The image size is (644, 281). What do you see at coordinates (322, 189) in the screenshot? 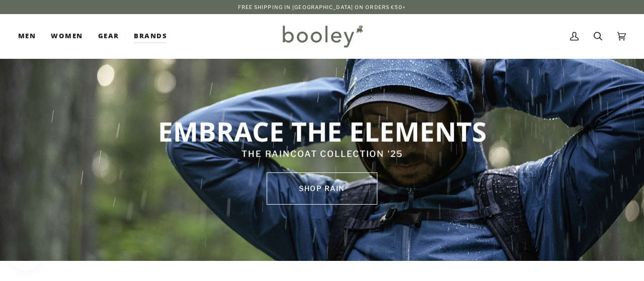
I see `a: SHOP rain` at bounding box center [322, 189].